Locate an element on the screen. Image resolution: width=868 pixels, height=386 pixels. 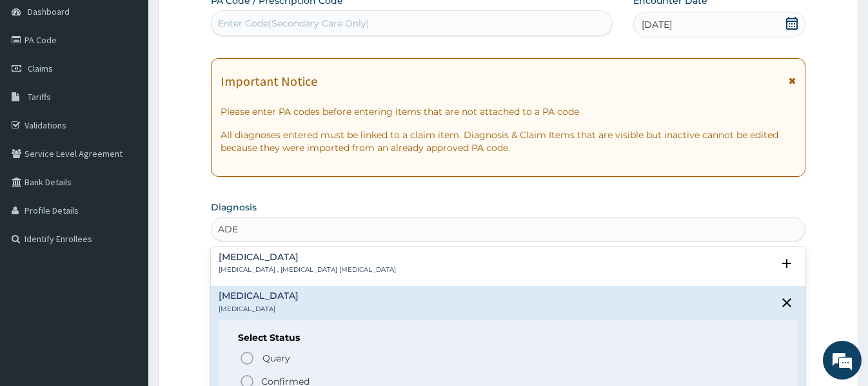
span: Tariffs is located at coordinates (40, 97).